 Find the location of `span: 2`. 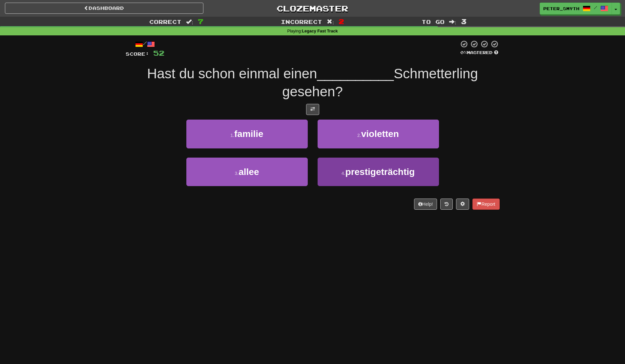

span: 2 is located at coordinates (341, 21).